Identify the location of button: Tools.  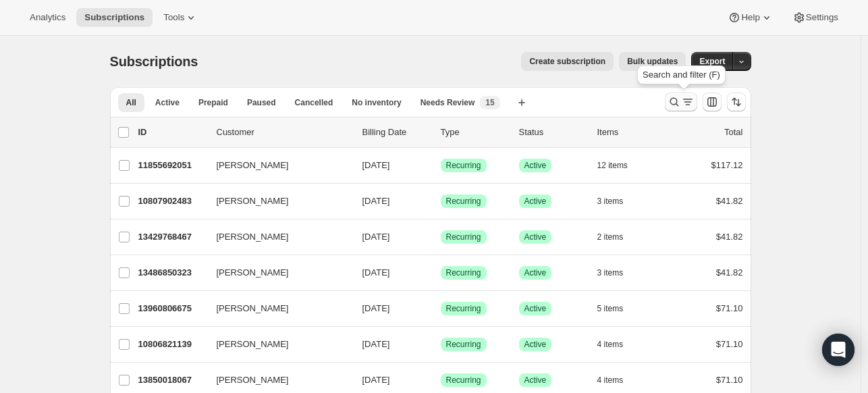
(180, 18).